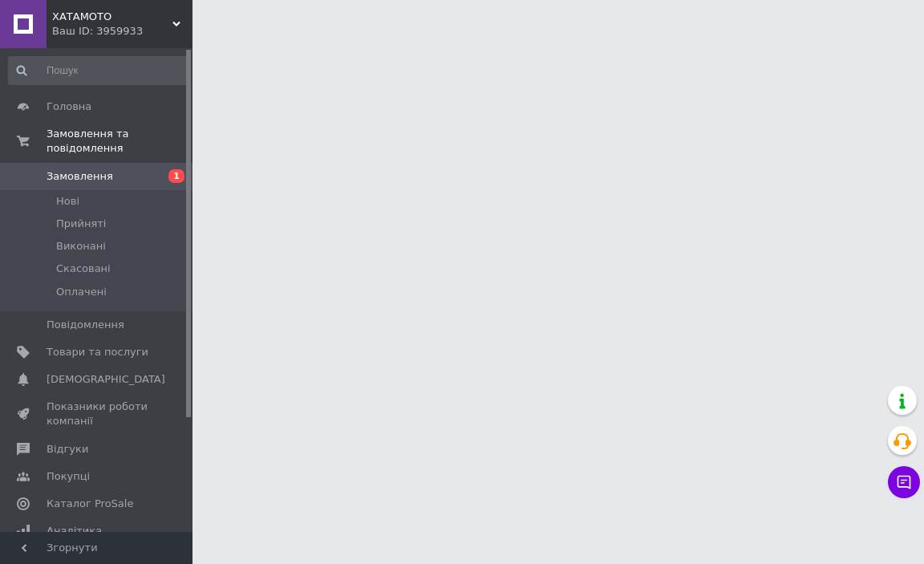 The image size is (924, 564). Describe the element at coordinates (85, 325) in the screenshot. I see `span: Повідомлення` at that location.